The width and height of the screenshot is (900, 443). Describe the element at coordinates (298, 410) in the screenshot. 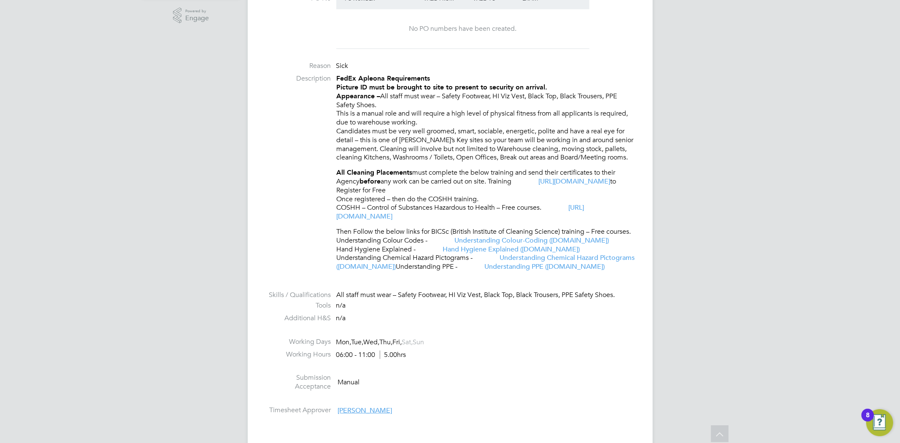

I see `label: Timesheet Approver` at that location.